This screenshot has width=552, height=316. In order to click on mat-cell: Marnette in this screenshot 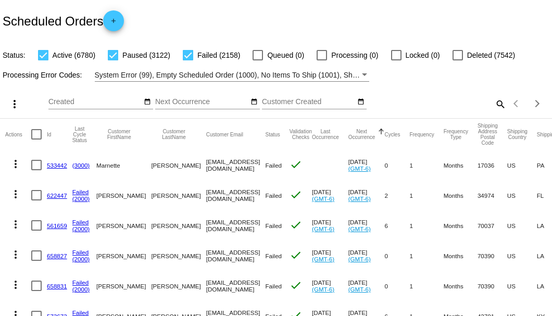, I will do `click(123, 165)`.